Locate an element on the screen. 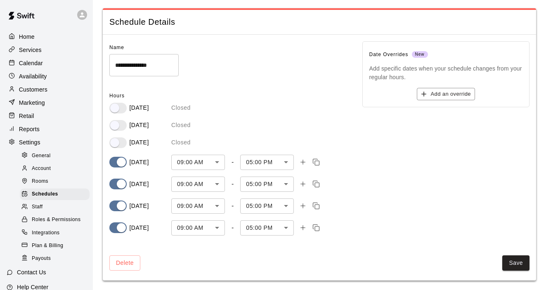 This screenshot has height=290, width=546. div: Integrations is located at coordinates (54, 233).